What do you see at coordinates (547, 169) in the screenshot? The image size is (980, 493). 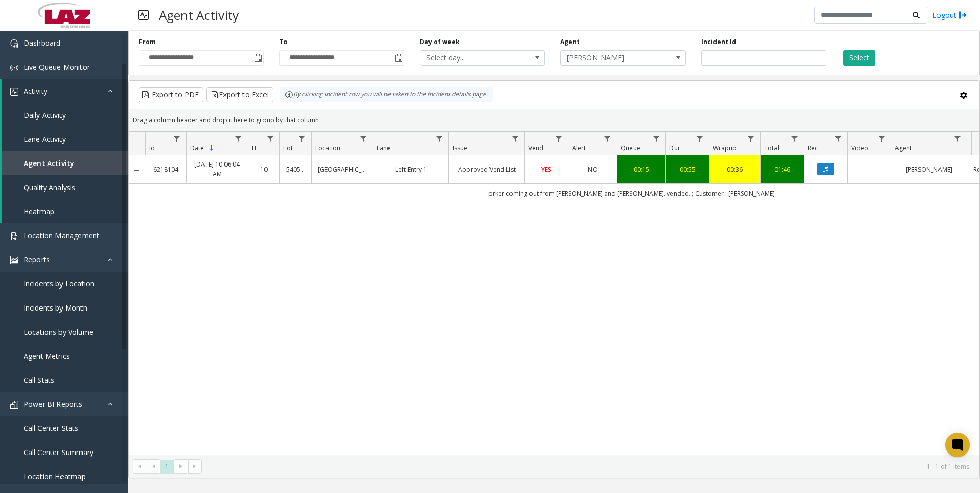 I see `span: YES` at bounding box center [547, 169].